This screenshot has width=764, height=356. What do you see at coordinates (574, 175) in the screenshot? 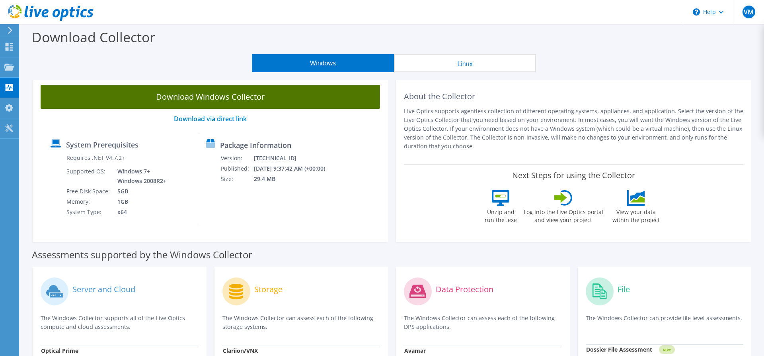
I see `label: Next Steps for using the Collector` at bounding box center [574, 175].